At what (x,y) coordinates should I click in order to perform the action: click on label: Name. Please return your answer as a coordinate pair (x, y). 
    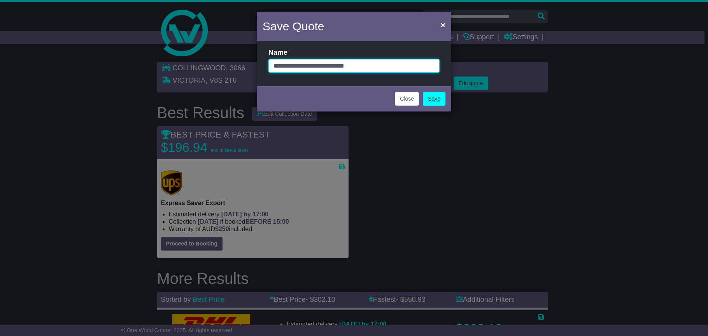
    Looking at the image, I should click on (278, 53).